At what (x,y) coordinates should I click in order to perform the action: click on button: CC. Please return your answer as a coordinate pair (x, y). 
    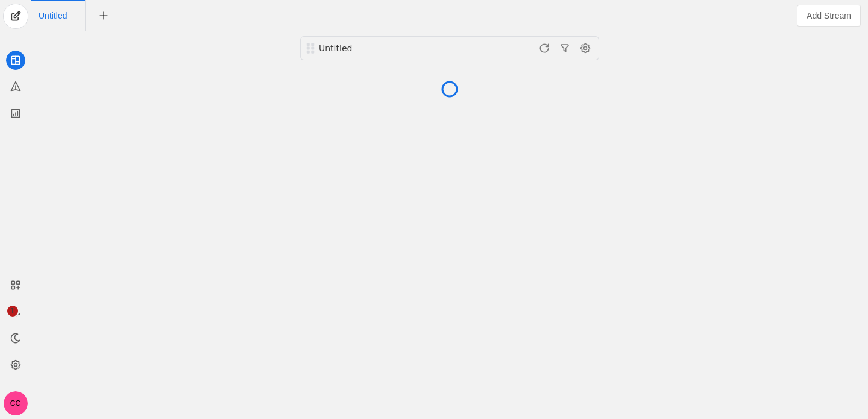
    Looking at the image, I should click on (16, 403).